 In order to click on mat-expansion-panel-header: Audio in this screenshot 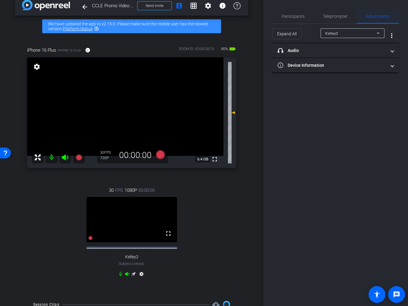, I will do `click(336, 50)`.